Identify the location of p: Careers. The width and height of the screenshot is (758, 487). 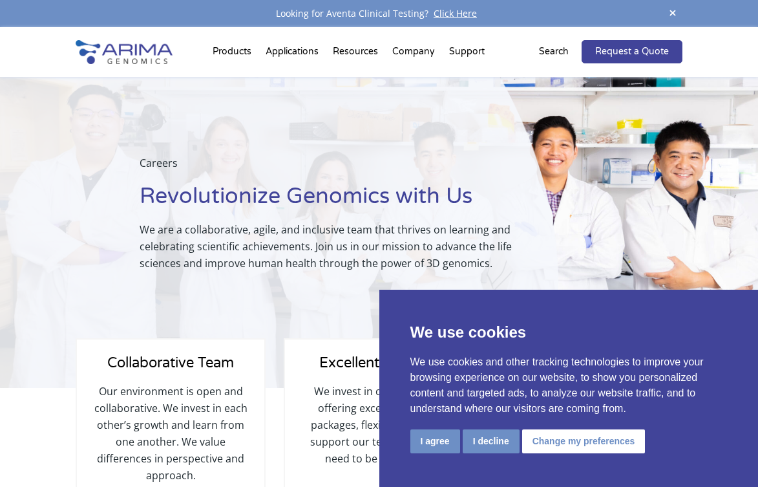
(333, 168).